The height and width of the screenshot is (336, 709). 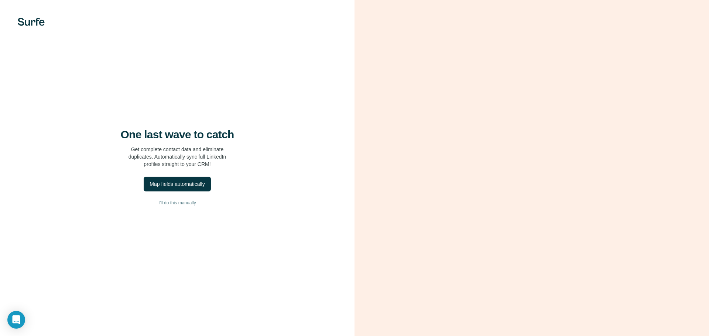 I want to click on p: Get complete contact data and eliminate duplicates. Automatically sync full LinkedIn profiles str..., so click(x=177, y=157).